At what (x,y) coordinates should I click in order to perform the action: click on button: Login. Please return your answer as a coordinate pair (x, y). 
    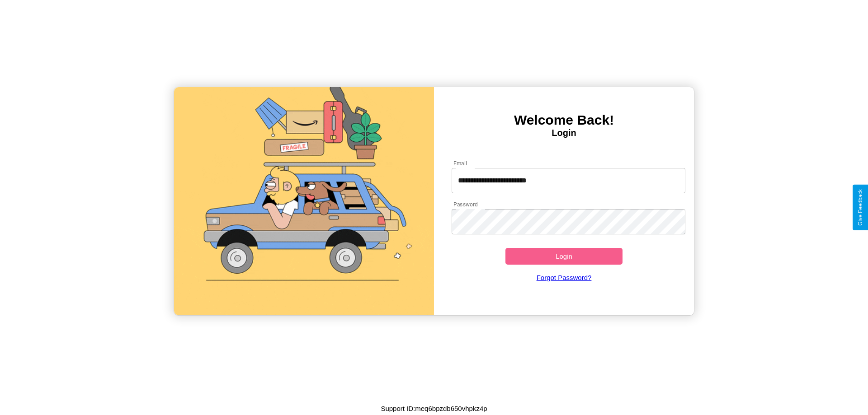
    Looking at the image, I should click on (564, 256).